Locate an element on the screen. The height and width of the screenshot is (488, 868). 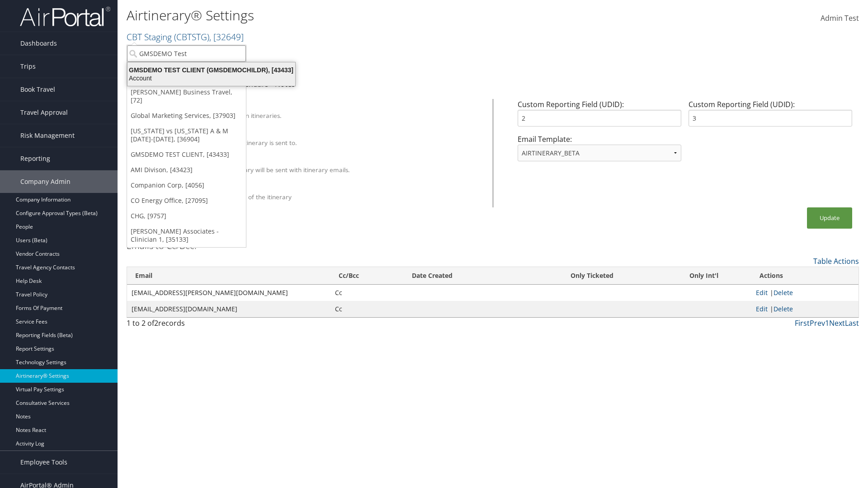
button: Update is located at coordinates (829, 218).